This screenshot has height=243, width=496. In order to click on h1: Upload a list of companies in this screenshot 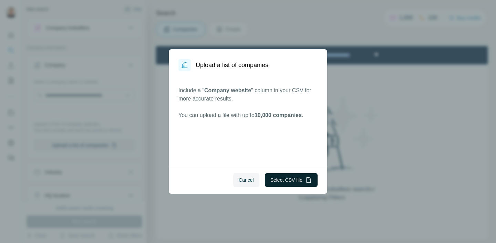, I will do `click(232, 65)`.